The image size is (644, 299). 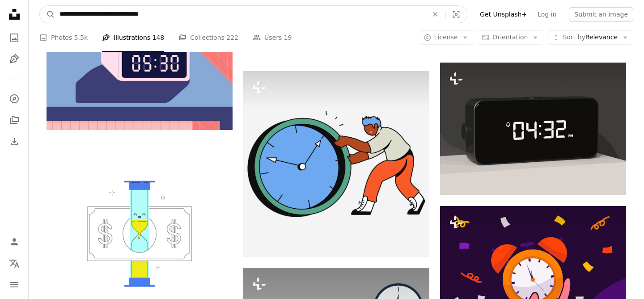 I want to click on button: Search Unsplash, so click(x=47, y=14).